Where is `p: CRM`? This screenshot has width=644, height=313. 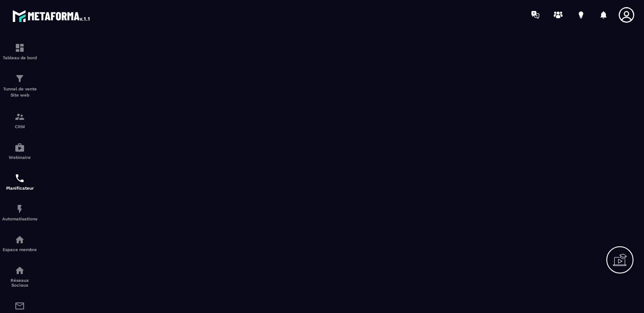 p: CRM is located at coordinates (19, 126).